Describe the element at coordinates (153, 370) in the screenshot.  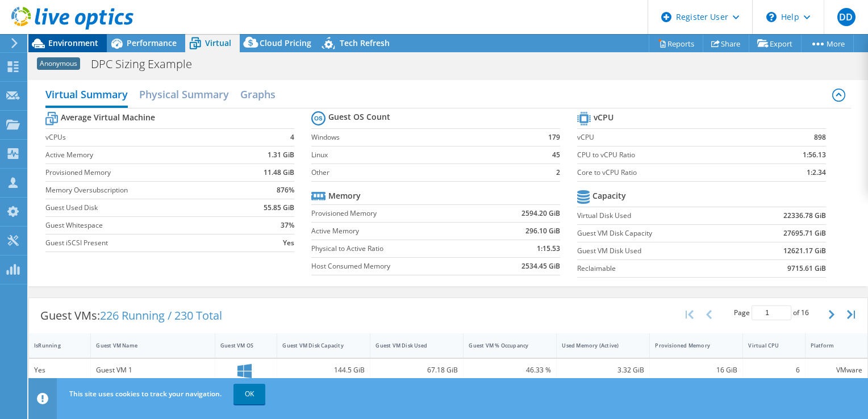
I see `div: Guest VM 1` at that location.